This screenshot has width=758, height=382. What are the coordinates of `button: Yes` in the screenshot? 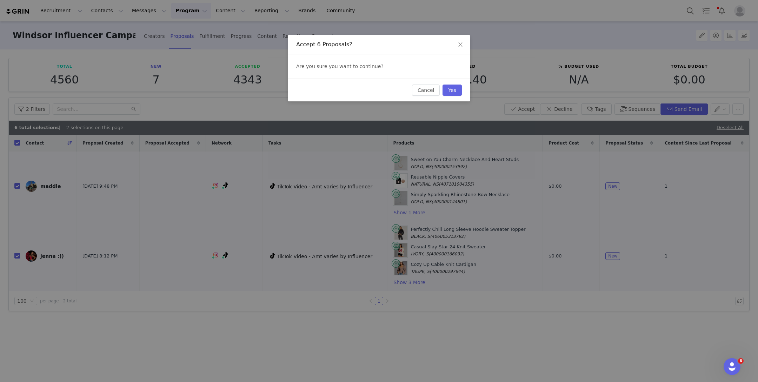 It's located at (452, 90).